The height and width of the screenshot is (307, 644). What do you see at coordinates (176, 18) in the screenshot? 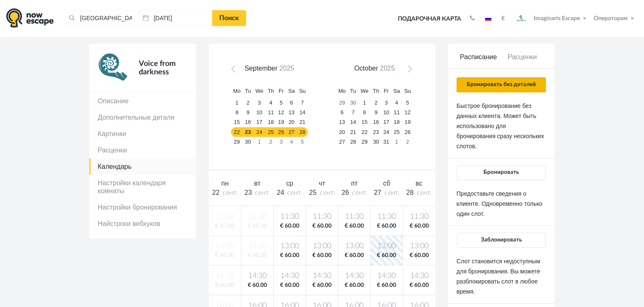
I see `input: Дата` at bounding box center [176, 18].